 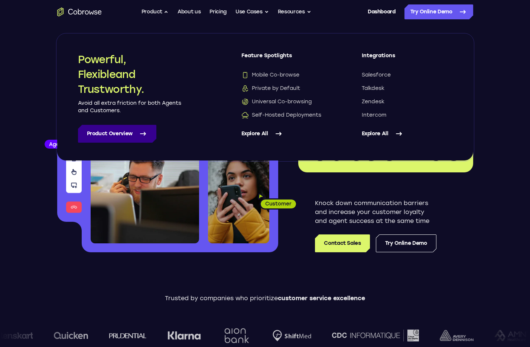 I want to click on a: Self-Hosted DeploymentsSelf-Hosted Deployments, so click(x=287, y=115).